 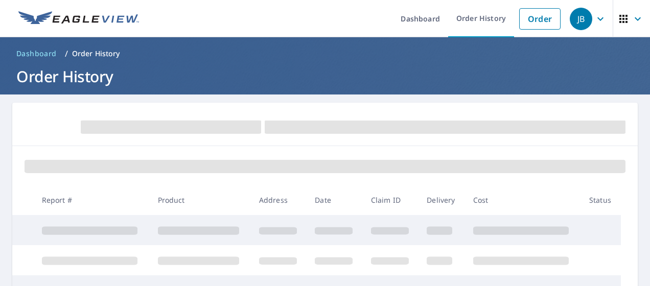 What do you see at coordinates (96, 54) in the screenshot?
I see `p: Order History` at bounding box center [96, 54].